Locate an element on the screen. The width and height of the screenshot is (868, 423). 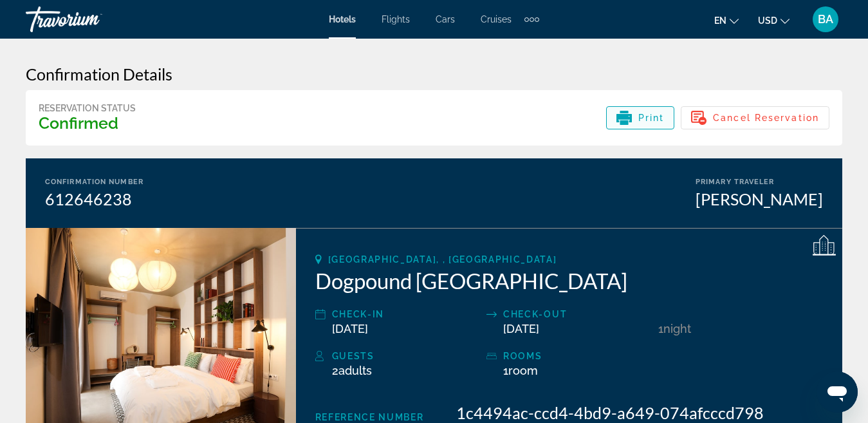
a: Cancel Reservation is located at coordinates (755, 116).